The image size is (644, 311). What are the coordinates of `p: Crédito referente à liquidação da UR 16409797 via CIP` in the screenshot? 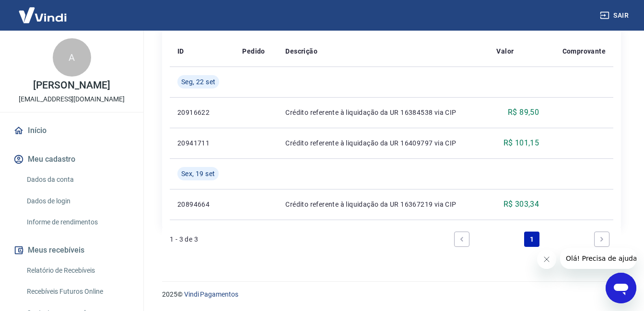 It's located at (383, 143).